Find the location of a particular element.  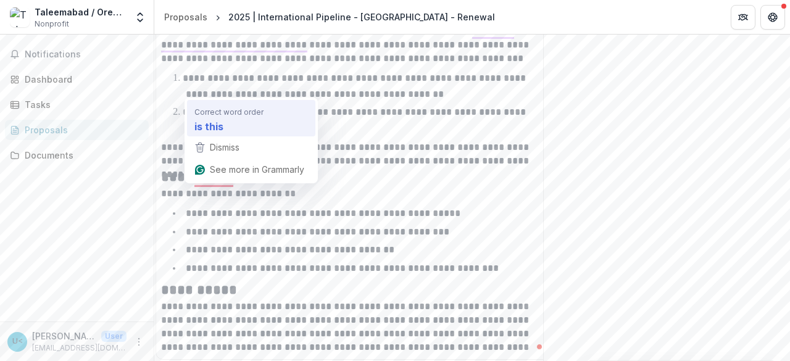

div: Documents is located at coordinates (82, 155).